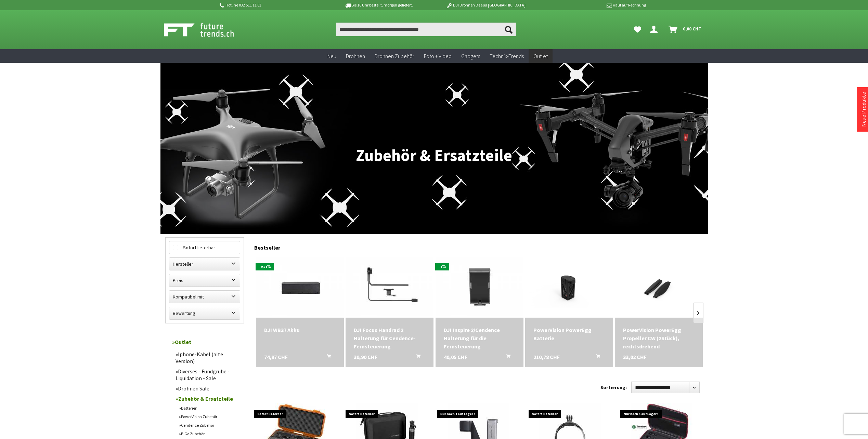 The image size is (868, 439). What do you see at coordinates (206, 357) in the screenshot?
I see `a: Iphone-Kabel (alte Version)` at bounding box center [206, 357].